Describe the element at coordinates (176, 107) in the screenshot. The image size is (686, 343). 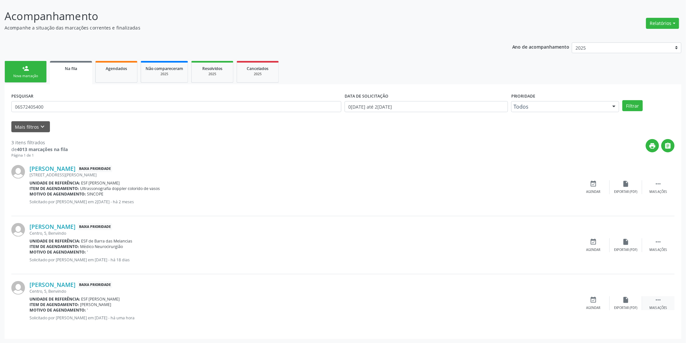
I see `input: Nome, CNS` at that location.